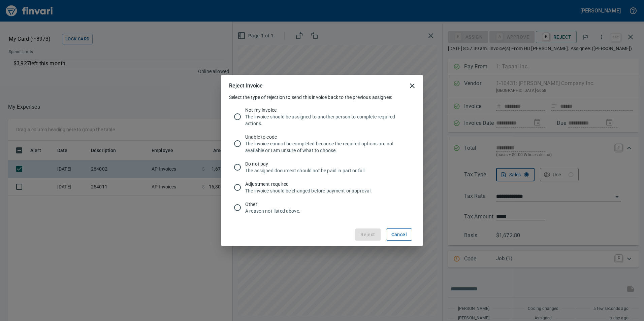 The height and width of the screenshot is (321, 644). What do you see at coordinates (328, 211) in the screenshot?
I see `p: A reason not listed above.` at bounding box center [328, 211].